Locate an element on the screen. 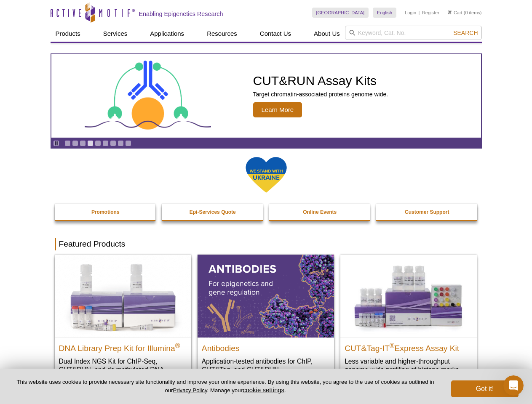  span: Search is located at coordinates (465, 33).